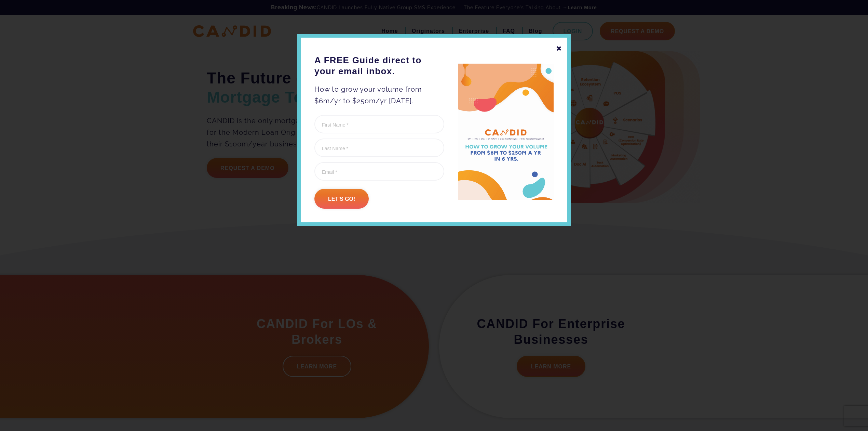 The image size is (868, 431). I want to click on input: Let's go!, so click(341, 199).